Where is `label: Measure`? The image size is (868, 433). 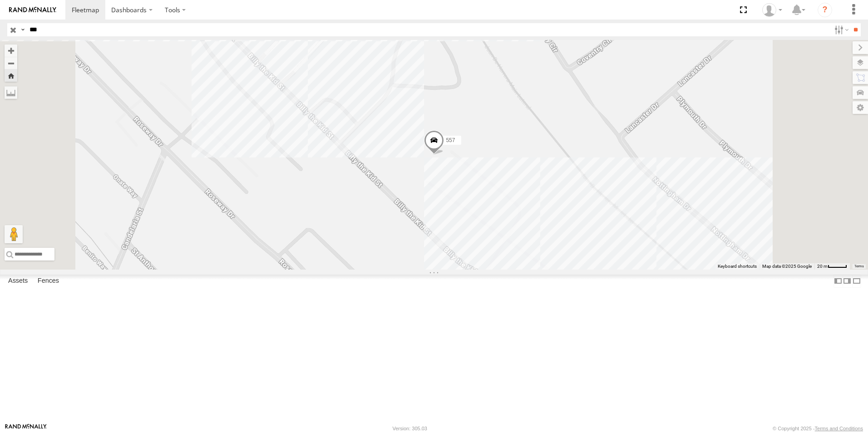 label: Measure is located at coordinates (11, 93).